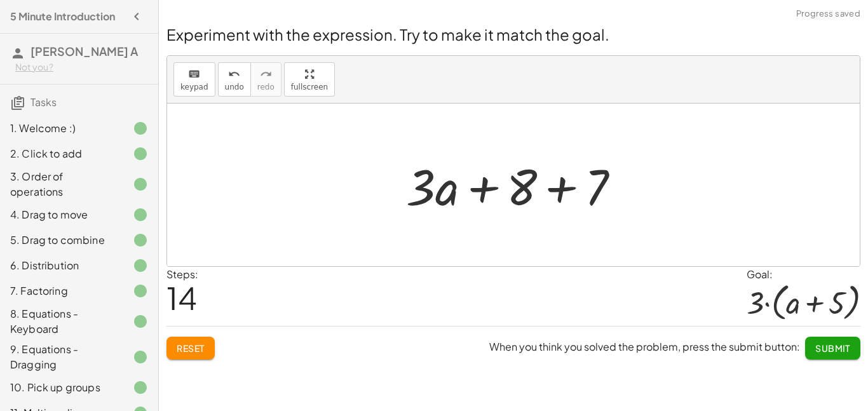 The height and width of the screenshot is (411, 868). What do you see at coordinates (183, 274) in the screenshot?
I see `label: Steps:` at bounding box center [183, 274].